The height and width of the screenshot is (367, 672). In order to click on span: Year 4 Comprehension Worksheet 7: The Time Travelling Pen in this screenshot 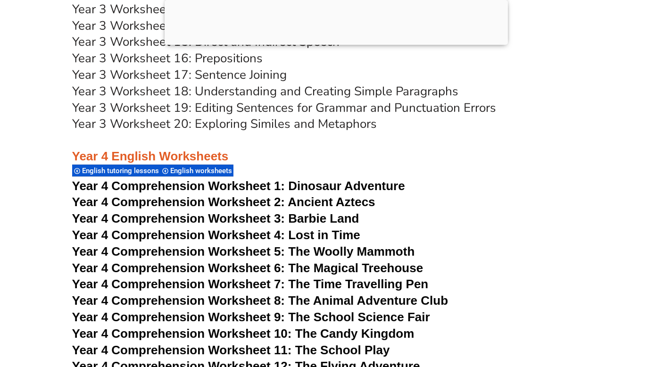, I will do `click(250, 284)`.